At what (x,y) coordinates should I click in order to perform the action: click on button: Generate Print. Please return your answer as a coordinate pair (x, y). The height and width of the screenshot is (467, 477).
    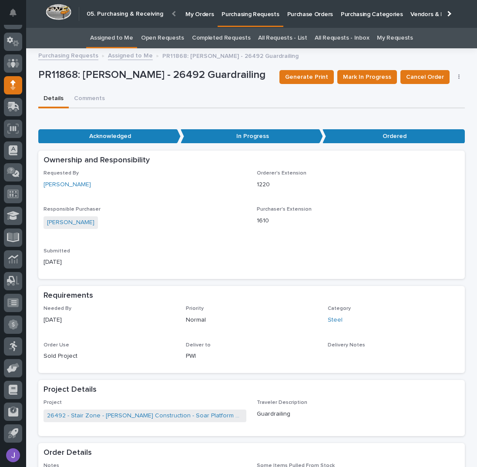
    Looking at the image, I should click on (306, 77).